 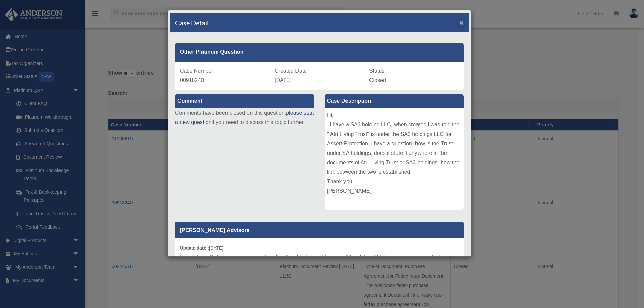 What do you see at coordinates (377, 80) in the screenshot?
I see `span: Closed` at bounding box center [377, 80].